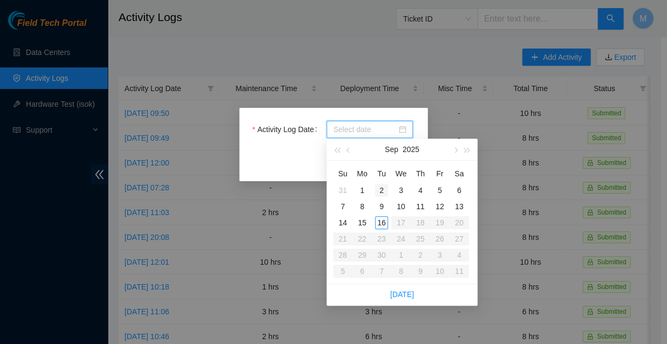 The width and height of the screenshot is (667, 344). I want to click on div: 6, so click(459, 190).